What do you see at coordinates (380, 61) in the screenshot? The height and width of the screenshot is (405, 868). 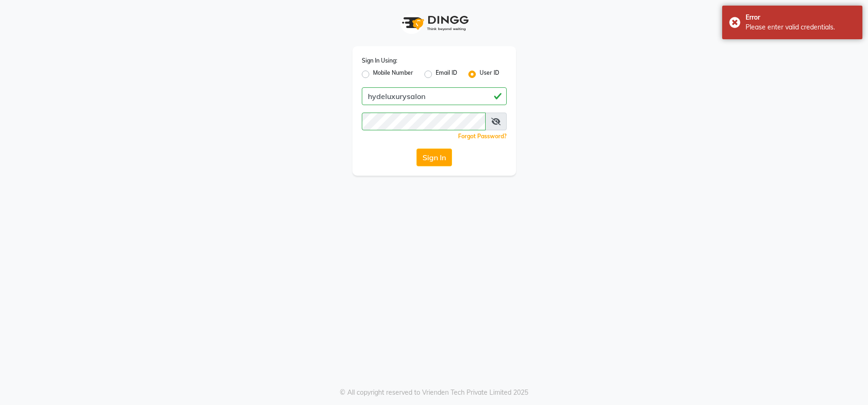 I see `label: Sign In Using:` at bounding box center [380, 61].